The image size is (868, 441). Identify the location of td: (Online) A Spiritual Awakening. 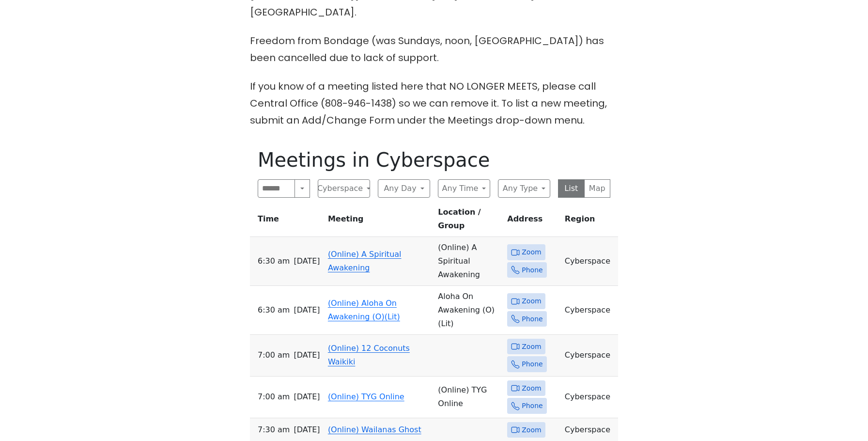
(468, 262).